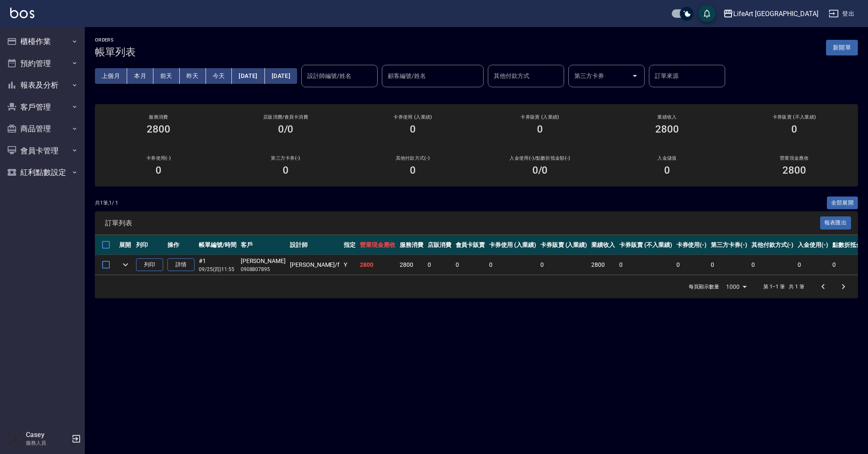 This screenshot has width=868, height=454. Describe the element at coordinates (773, 245) in the screenshot. I see `th: 其他付款方式(-)` at that location.